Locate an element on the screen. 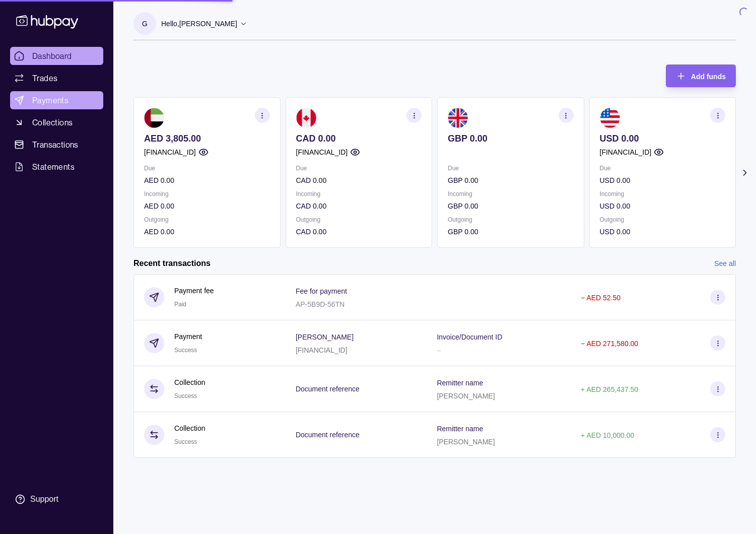 The width and height of the screenshot is (756, 534). a: Trades is located at coordinates (57, 78).